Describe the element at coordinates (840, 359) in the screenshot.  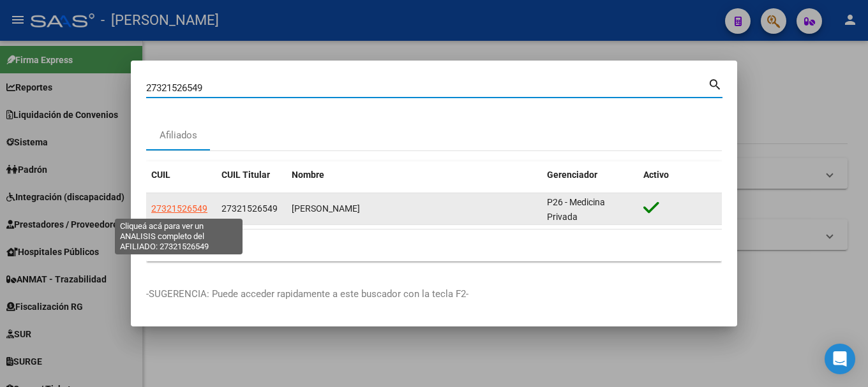
I see `div: Open Intercom Messenger` at that location.